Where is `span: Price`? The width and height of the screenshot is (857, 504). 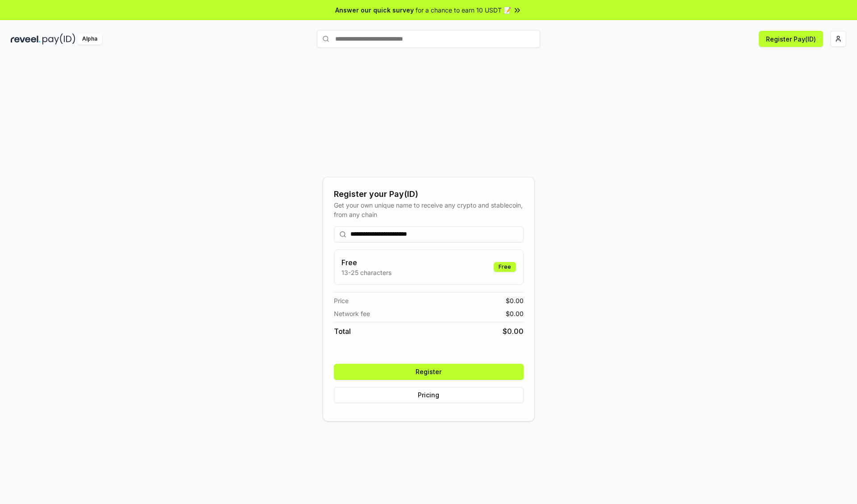 span: Price is located at coordinates (341, 300).